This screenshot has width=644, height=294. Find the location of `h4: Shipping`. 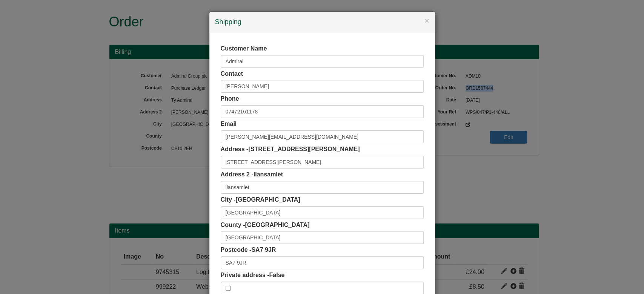

h4: Shipping is located at coordinates (322, 22).